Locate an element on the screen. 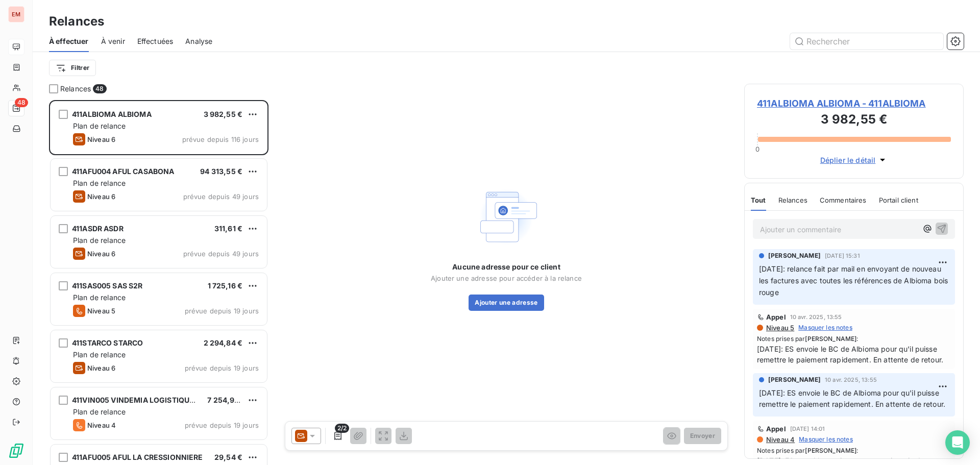  span: 2/2 is located at coordinates (342, 429).